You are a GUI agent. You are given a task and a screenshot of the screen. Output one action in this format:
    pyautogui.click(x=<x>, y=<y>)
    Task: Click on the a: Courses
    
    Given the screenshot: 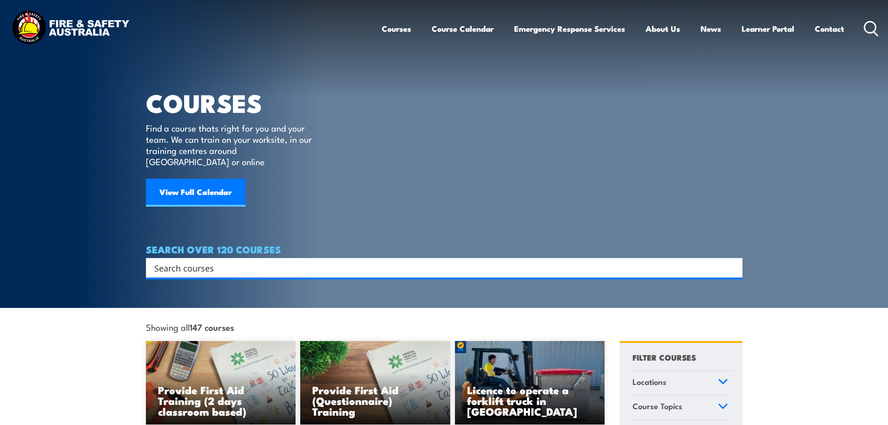 What is the action you would take?
    pyautogui.click(x=396, y=28)
    